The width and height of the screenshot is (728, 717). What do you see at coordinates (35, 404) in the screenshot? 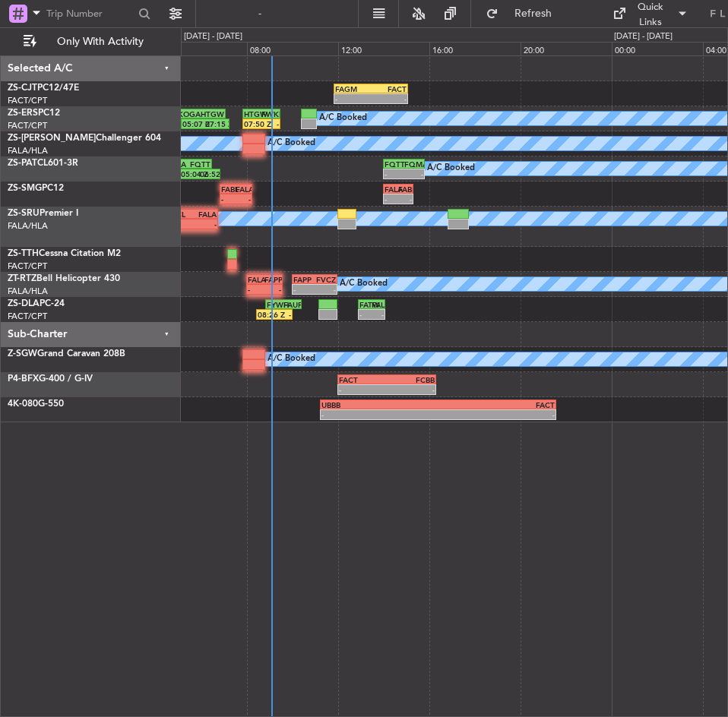
I see `a: 4K-080G-550` at bounding box center [35, 404].